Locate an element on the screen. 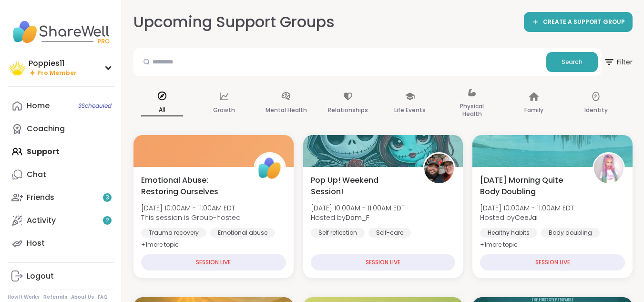 Image resolution: width=644 pixels, height=302 pixels. div: Logout is located at coordinates (40, 276).